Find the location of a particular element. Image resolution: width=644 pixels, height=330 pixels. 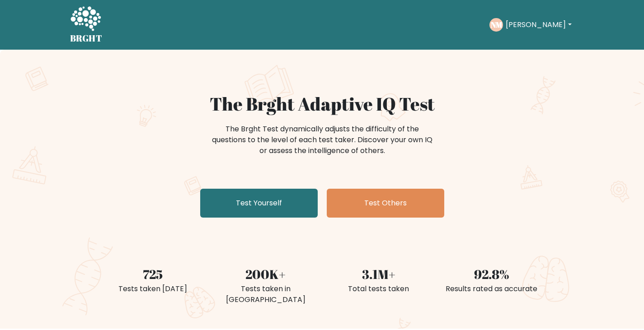

div: 200K+ is located at coordinates (266, 274).